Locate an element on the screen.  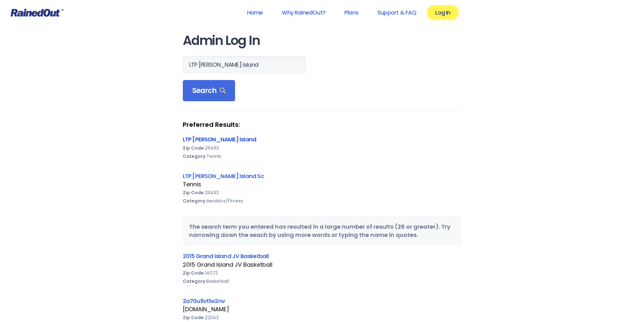
h1: Admin Log In is located at coordinates (322, 41).